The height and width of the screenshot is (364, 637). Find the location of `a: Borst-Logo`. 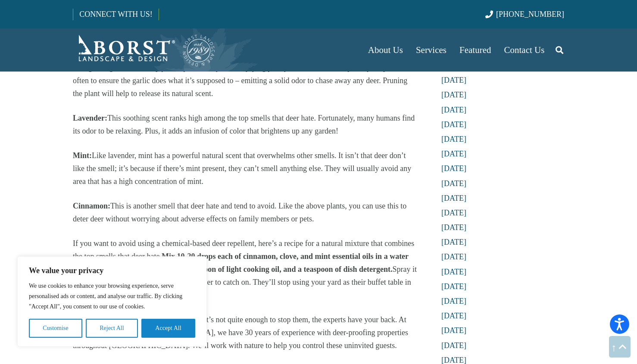

a: Borst-Logo is located at coordinates (144, 50).